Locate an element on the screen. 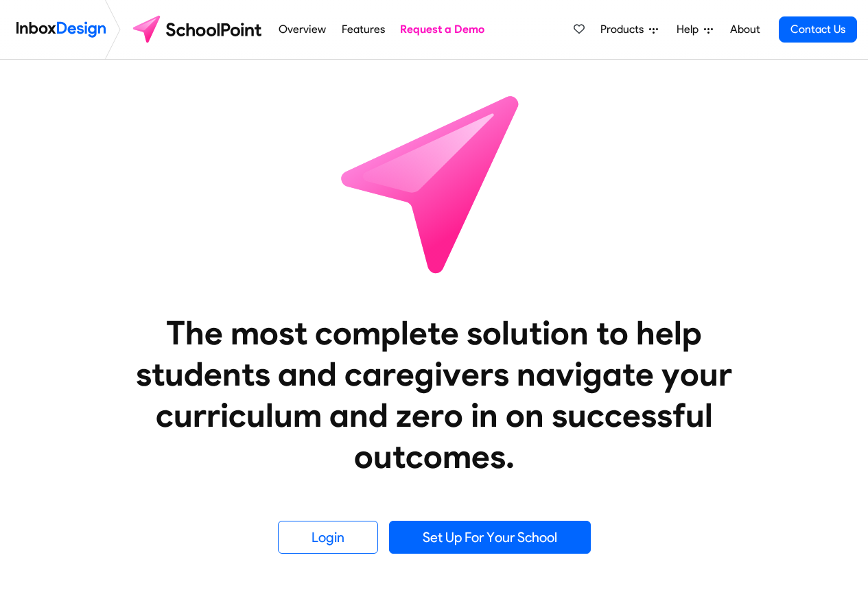 Image resolution: width=868 pixels, height=599 pixels. a: Products is located at coordinates (629, 29).